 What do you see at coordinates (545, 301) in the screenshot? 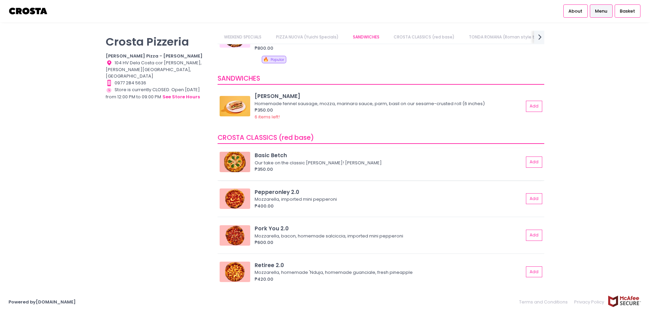
I see `a: Terms and Conditions` at bounding box center [545, 301].